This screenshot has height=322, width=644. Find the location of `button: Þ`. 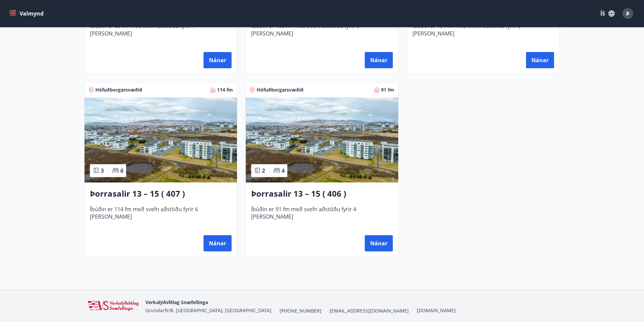

button: Þ is located at coordinates (628, 14).